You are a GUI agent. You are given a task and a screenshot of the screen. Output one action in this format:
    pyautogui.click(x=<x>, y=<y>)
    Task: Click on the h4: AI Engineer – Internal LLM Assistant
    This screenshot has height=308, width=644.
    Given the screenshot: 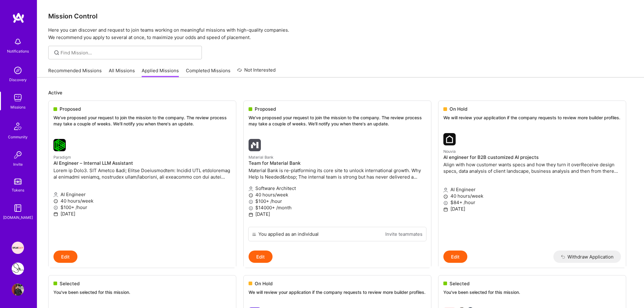 What is the action you would take?
    pyautogui.click(x=142, y=163)
    